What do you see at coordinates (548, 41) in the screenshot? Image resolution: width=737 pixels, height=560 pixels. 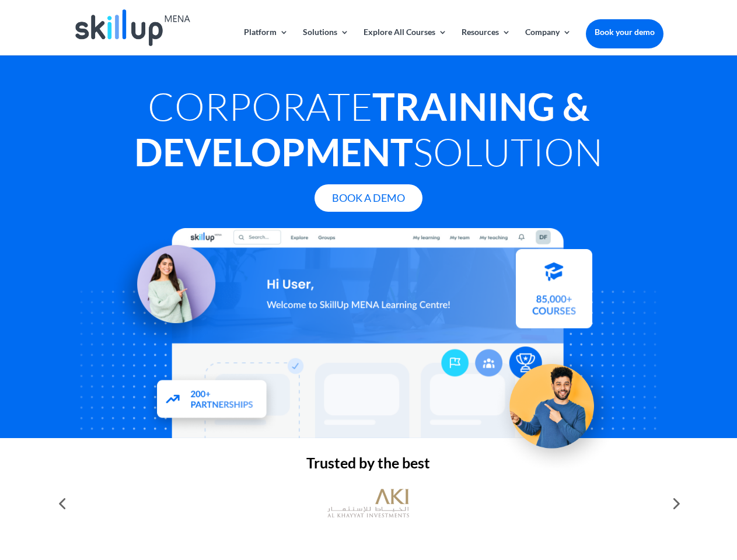 I see `a: Company` at bounding box center [548, 41].